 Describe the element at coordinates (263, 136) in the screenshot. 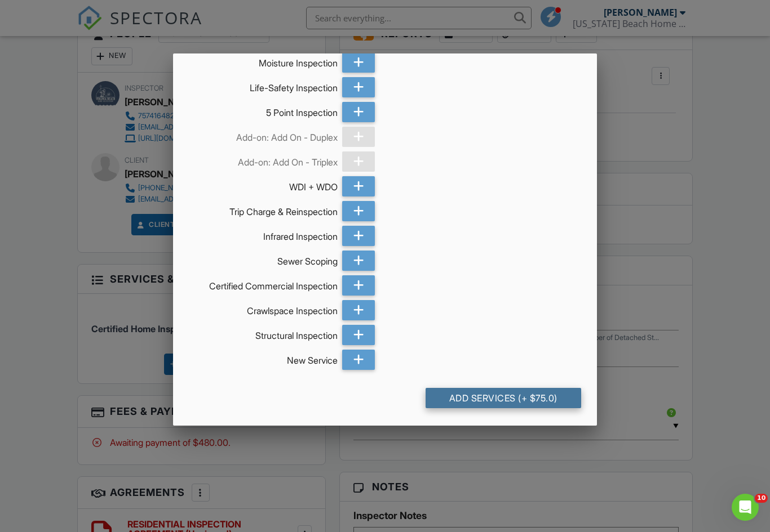

I see `div: Add-on: Add On - Duplex` at that location.